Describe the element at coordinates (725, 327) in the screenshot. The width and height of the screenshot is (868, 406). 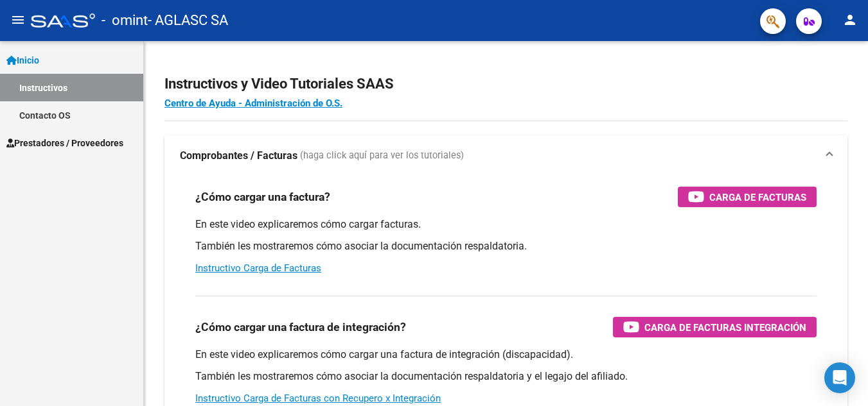
I see `span: Carga de Facturas Integración` at that location.